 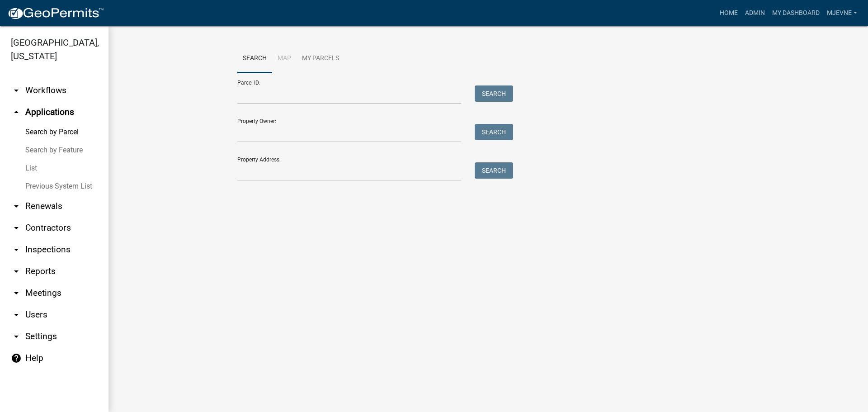 What do you see at coordinates (16, 112) in the screenshot?
I see `i: arrow_drop_up` at bounding box center [16, 112].